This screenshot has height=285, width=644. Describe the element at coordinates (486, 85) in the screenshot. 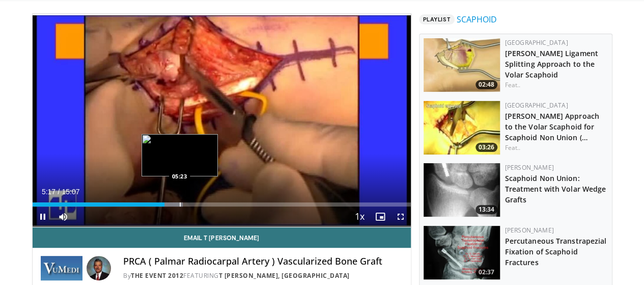

I see `span: 02:48` at that location.